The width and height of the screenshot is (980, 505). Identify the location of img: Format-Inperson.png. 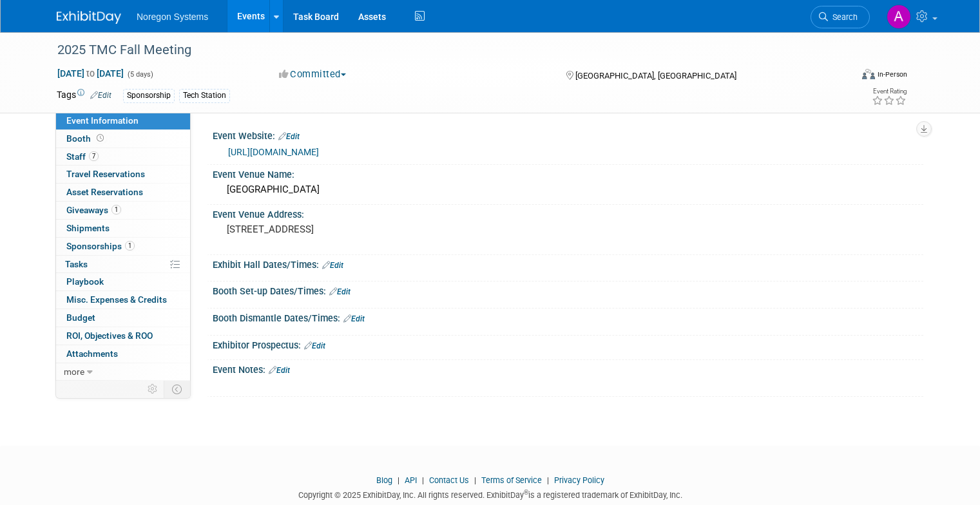
(868, 74).